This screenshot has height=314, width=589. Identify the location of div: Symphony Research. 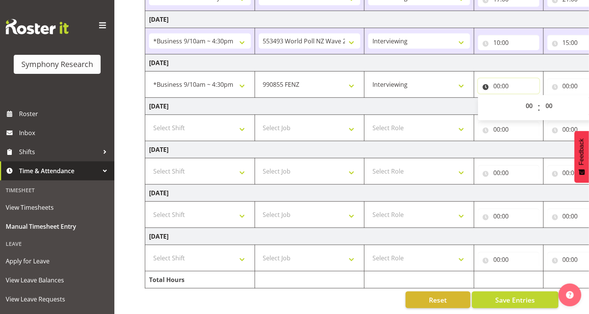
(57, 64).